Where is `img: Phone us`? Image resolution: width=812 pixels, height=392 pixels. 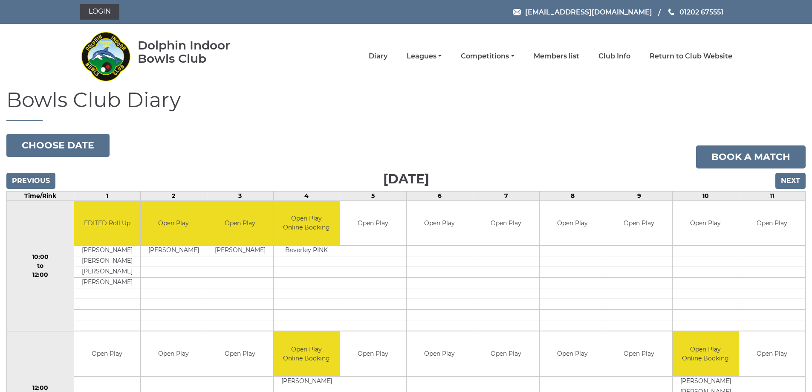 img: Phone us is located at coordinates (672, 12).